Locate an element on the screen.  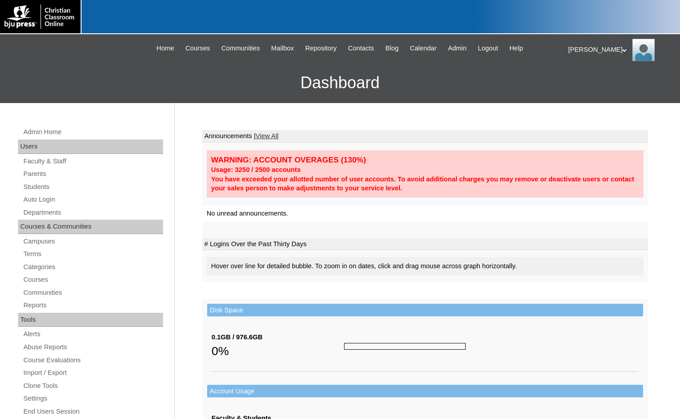
a: Mailbox is located at coordinates (282, 48).